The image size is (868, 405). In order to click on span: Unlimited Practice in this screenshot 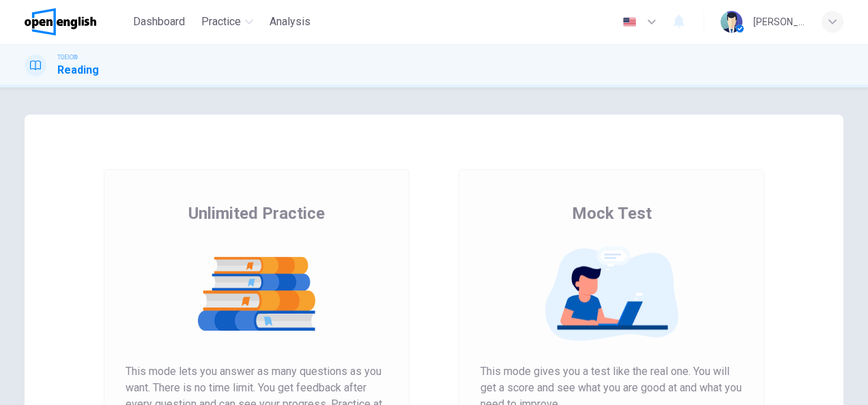, I will do `click(257, 213)`.